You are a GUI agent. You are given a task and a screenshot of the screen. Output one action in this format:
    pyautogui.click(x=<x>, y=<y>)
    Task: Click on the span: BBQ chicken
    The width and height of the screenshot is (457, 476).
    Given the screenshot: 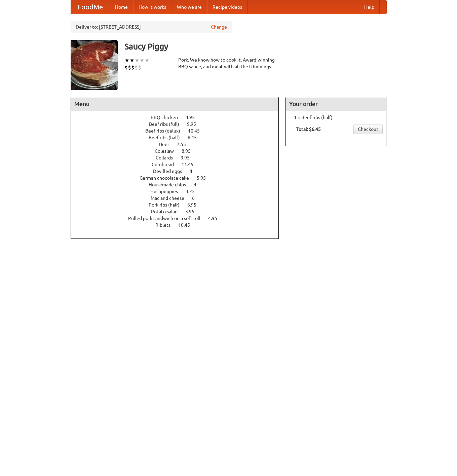 What is the action you would take?
    pyautogui.click(x=167, y=117)
    